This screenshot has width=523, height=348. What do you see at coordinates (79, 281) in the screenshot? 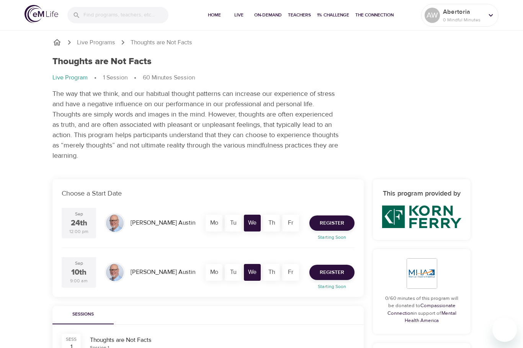
I see `div: 9:00 am` at bounding box center [79, 281].